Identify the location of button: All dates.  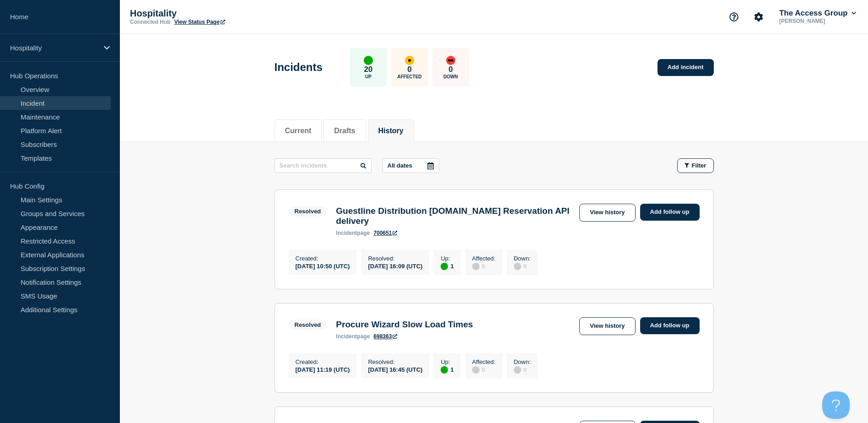
(411, 166).